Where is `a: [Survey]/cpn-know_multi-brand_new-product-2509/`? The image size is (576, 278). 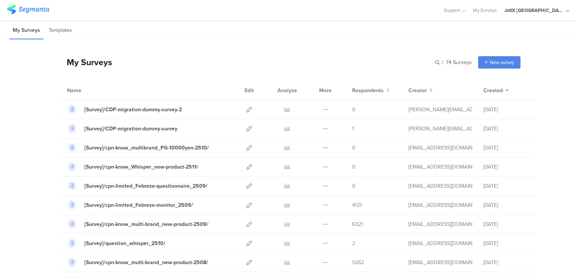 a: [Survey]/cpn-know_multi-brand_new-product-2509/ is located at coordinates (138, 224).